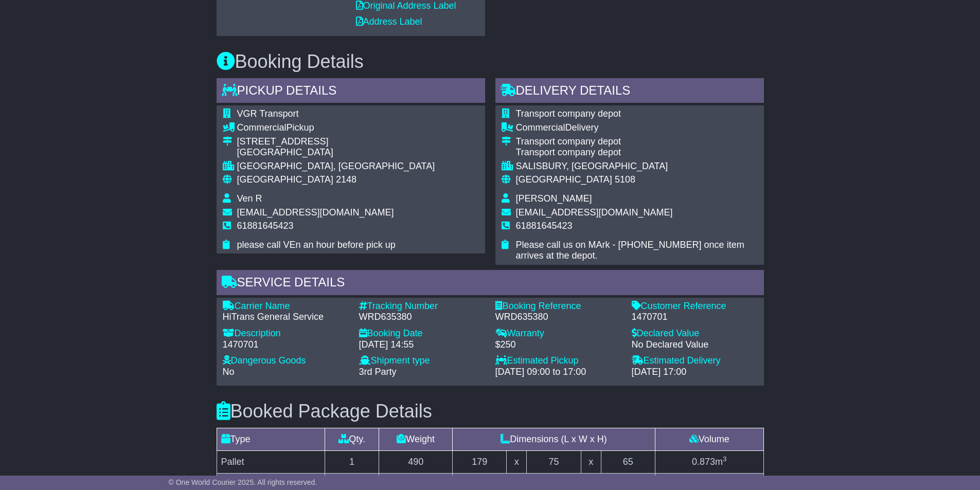 The height and width of the screenshot is (490, 980). What do you see at coordinates (725, 459) in the screenshot?
I see `sup: 3` at bounding box center [725, 459].